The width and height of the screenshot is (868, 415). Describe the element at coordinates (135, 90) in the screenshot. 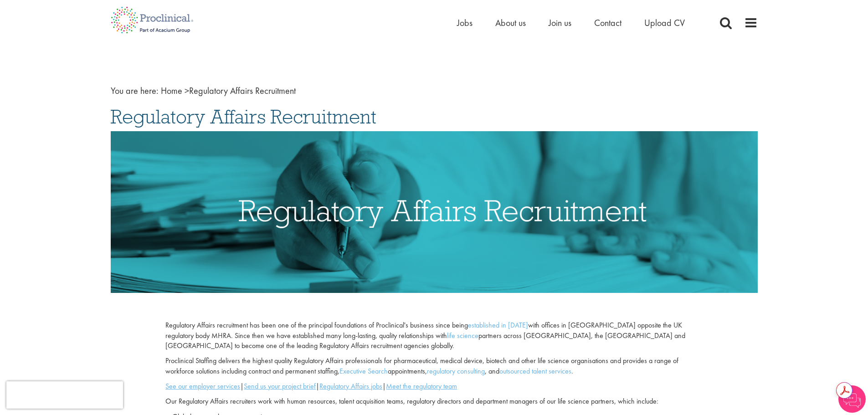

I see `span: You are here:` at that location.